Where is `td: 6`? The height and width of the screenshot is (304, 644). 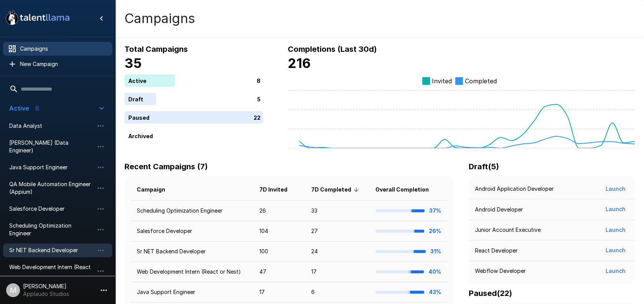
td: 6 is located at coordinates (337, 292).